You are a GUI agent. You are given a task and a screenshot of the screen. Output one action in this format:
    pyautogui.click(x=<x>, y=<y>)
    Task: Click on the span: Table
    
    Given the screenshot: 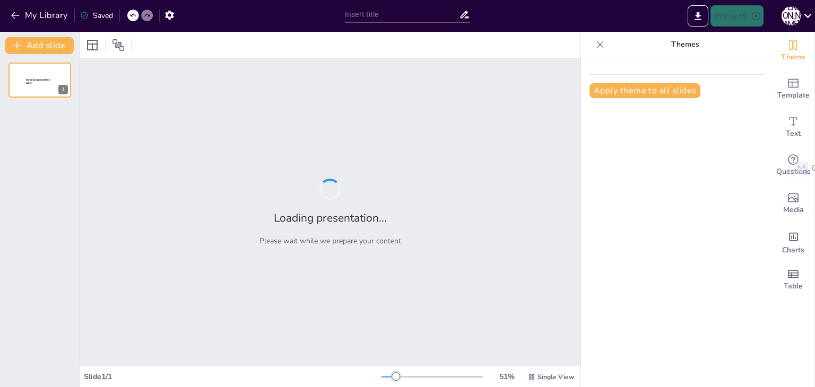 What is the action you would take?
    pyautogui.click(x=793, y=287)
    